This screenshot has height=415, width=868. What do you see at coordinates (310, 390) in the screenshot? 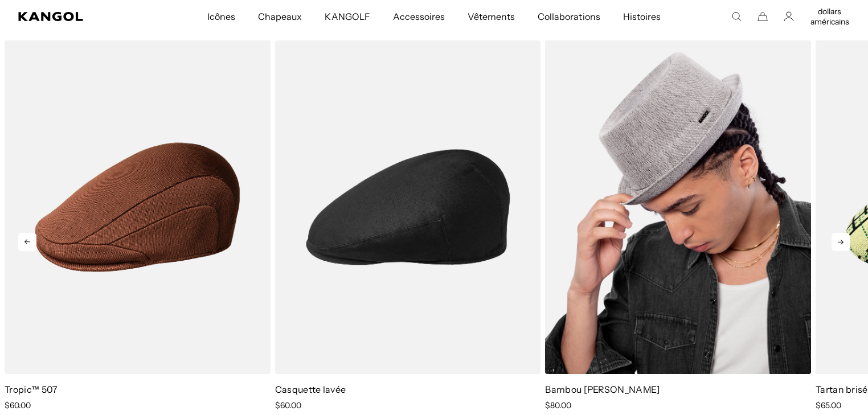
I see `font: Casquette lavée` at bounding box center [310, 390].